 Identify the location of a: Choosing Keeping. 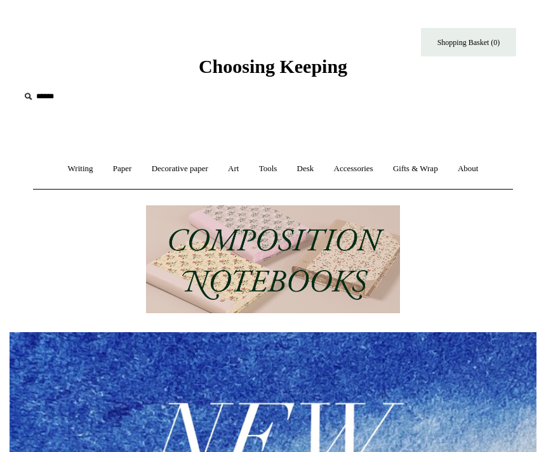
(273, 70).